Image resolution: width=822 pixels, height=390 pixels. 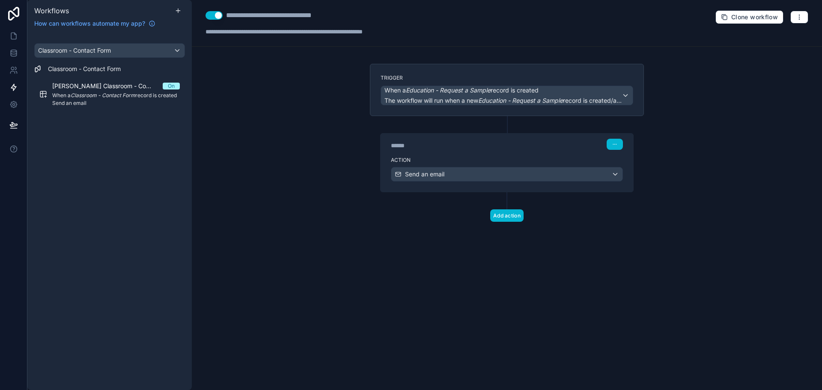 What do you see at coordinates (508, 100) in the screenshot?
I see `span: The workflow will run when a new record is created/added` at bounding box center [508, 100].